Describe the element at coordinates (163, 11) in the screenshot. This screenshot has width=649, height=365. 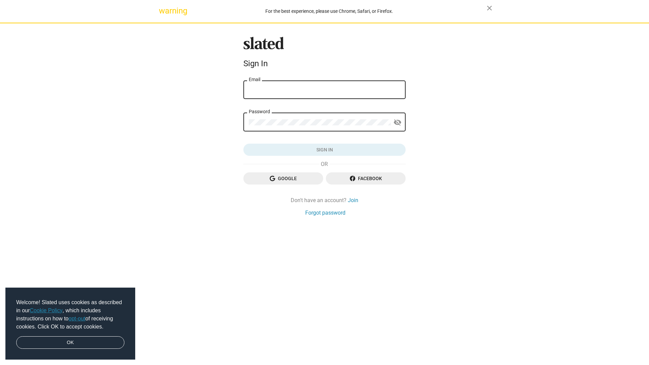
I see `mat-icon: warning` at that location.